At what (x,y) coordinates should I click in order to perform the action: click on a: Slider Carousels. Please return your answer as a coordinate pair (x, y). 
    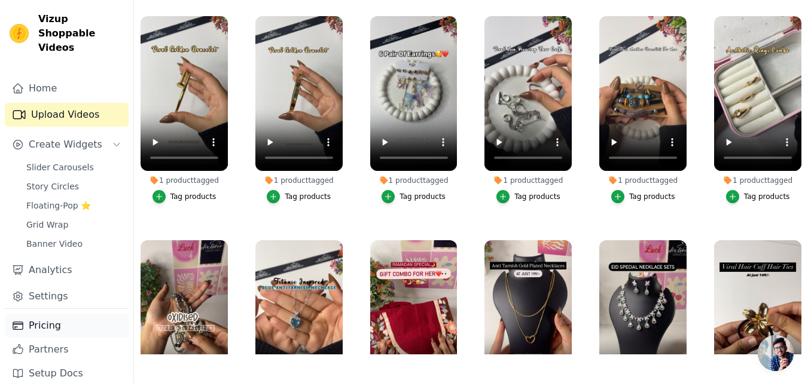
    Looking at the image, I should click on (74, 167).